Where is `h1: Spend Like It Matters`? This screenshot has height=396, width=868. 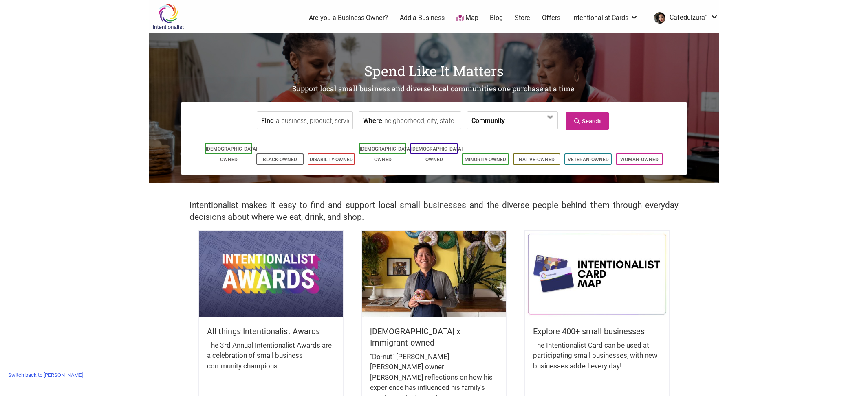 h1: Spend Like It Matters is located at coordinates (434, 71).